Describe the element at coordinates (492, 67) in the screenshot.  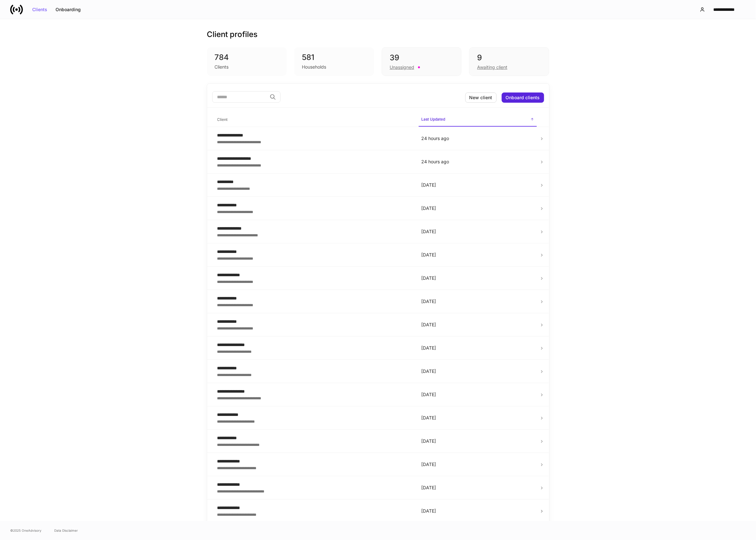
I see `div: Awaiting client` at that location.